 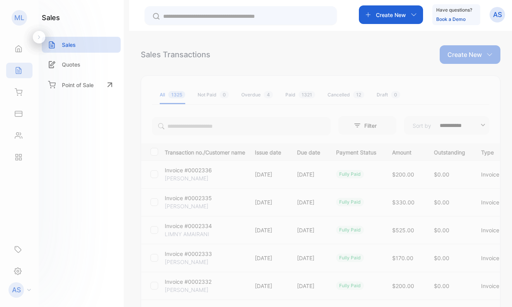 What do you see at coordinates (188, 253) in the screenshot?
I see `p: Invoice #0002333` at bounding box center [188, 253].